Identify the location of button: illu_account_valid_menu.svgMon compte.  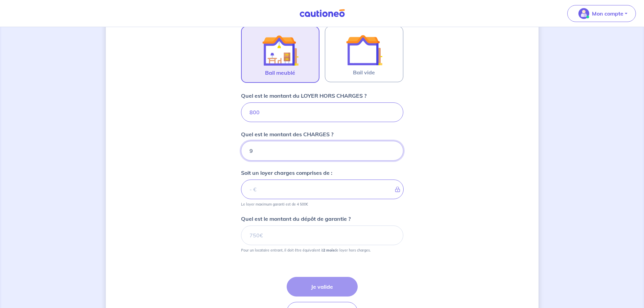
(602, 14).